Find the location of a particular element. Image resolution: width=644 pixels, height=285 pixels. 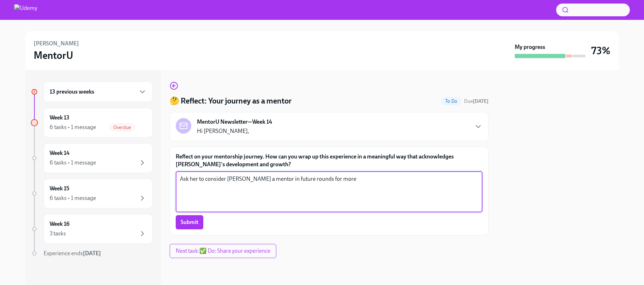

button: Submit is located at coordinates (189, 222).